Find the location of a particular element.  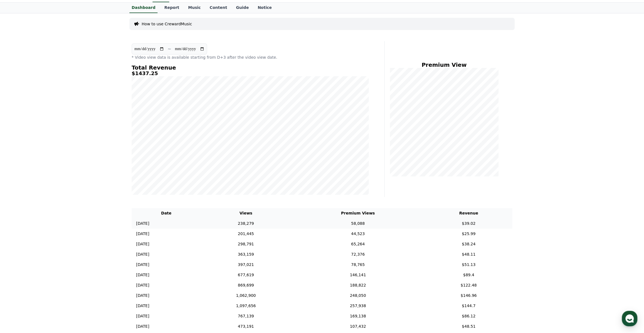

td: 188,822 is located at coordinates (358, 285).